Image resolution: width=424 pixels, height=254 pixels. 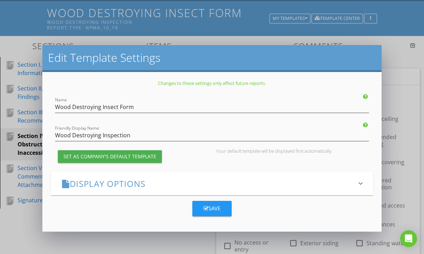 What do you see at coordinates (110, 157) in the screenshot?
I see `button: Set as Company's Default Template` at bounding box center [110, 157].